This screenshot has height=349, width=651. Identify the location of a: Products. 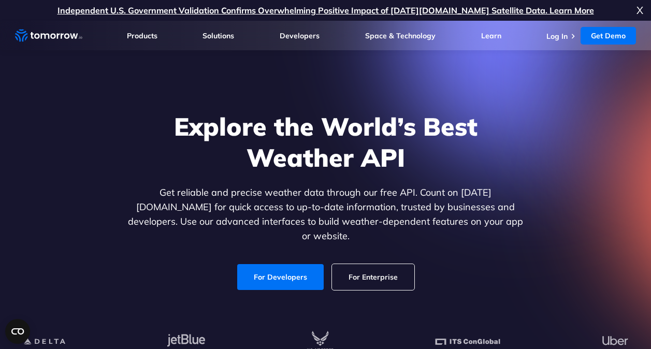
(142, 36).